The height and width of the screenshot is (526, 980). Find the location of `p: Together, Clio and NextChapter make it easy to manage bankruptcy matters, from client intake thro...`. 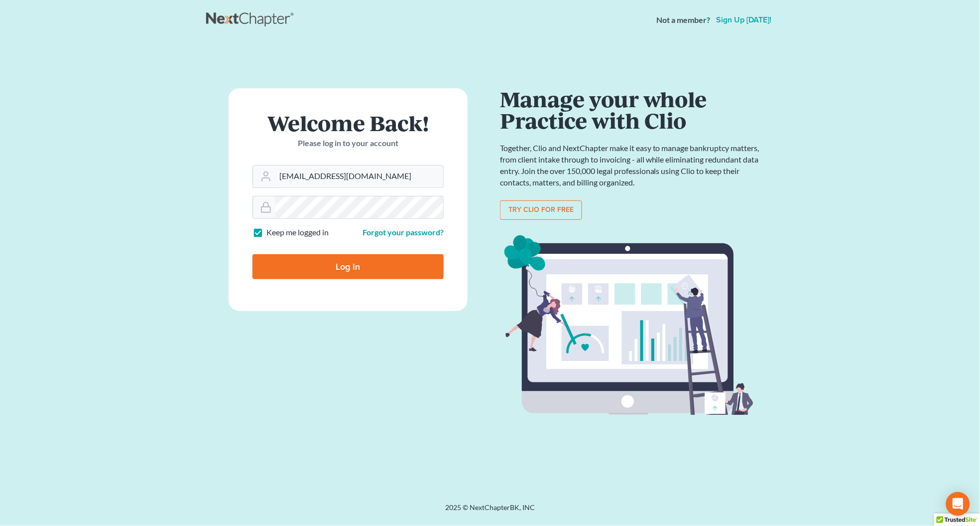

p: Together, Clio and NextChapter make it easy to manage bankruptcy matters, from client intake thro... is located at coordinates (632, 165).